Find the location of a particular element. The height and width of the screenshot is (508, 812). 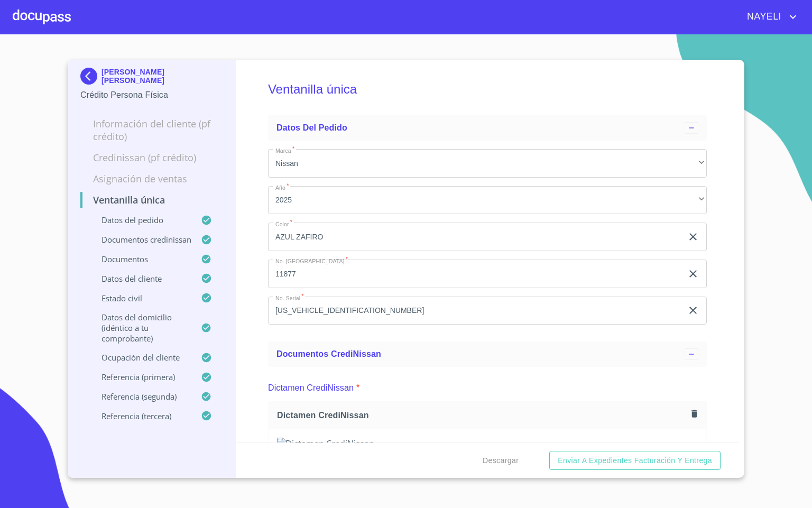

p: Referencia (tercera) is located at coordinates (140, 416).